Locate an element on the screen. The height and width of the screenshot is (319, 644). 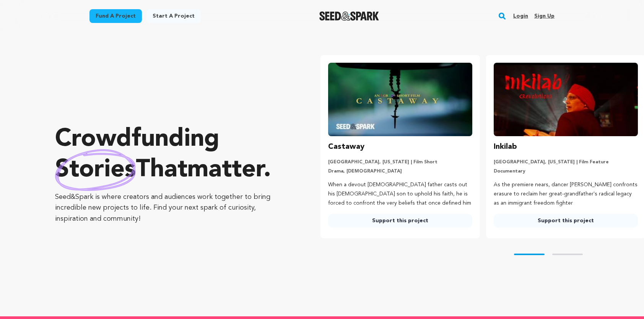
a: Sign up is located at coordinates (544, 16).